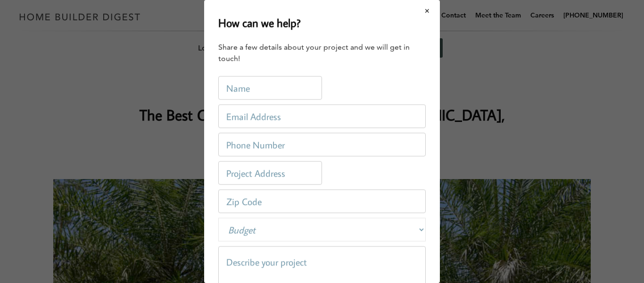  What do you see at coordinates (259, 23) in the screenshot?
I see `h2: How can we help?` at bounding box center [259, 23].